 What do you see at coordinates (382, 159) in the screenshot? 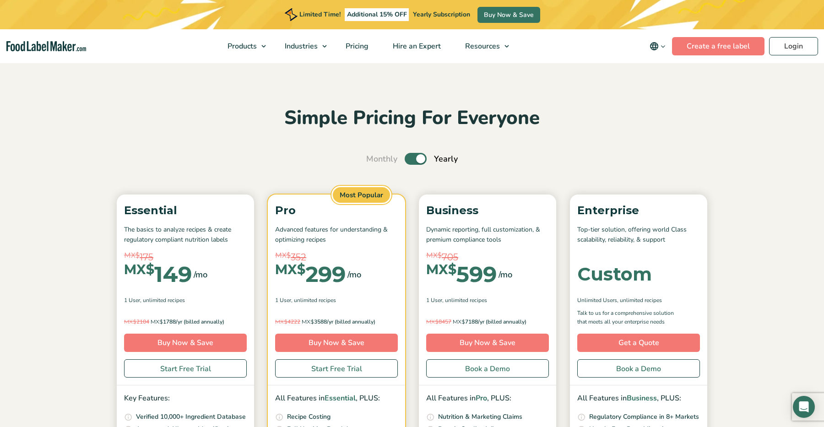
I see `span: Monthly` at bounding box center [382, 159].